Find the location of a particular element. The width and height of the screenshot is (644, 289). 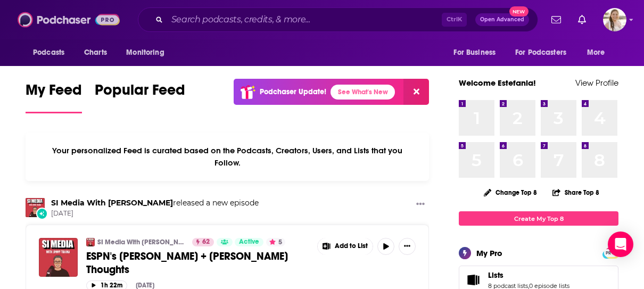

div: New Episode is located at coordinates (42, 213).